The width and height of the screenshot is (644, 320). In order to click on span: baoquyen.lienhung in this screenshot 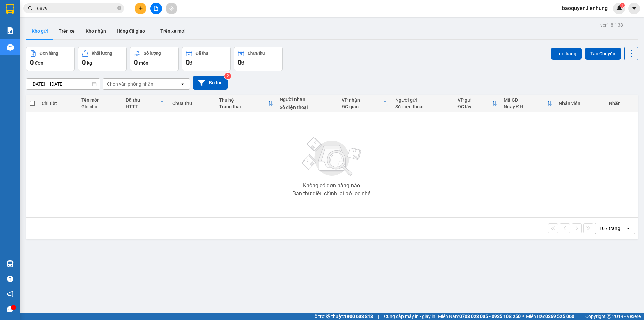, I will do `click(585, 8)`.